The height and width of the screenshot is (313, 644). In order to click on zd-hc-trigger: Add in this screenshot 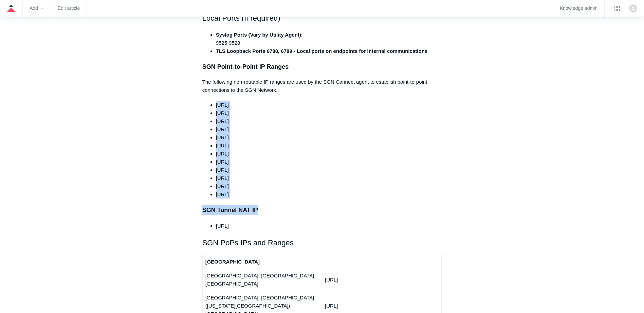, I will do `click(37, 8)`.